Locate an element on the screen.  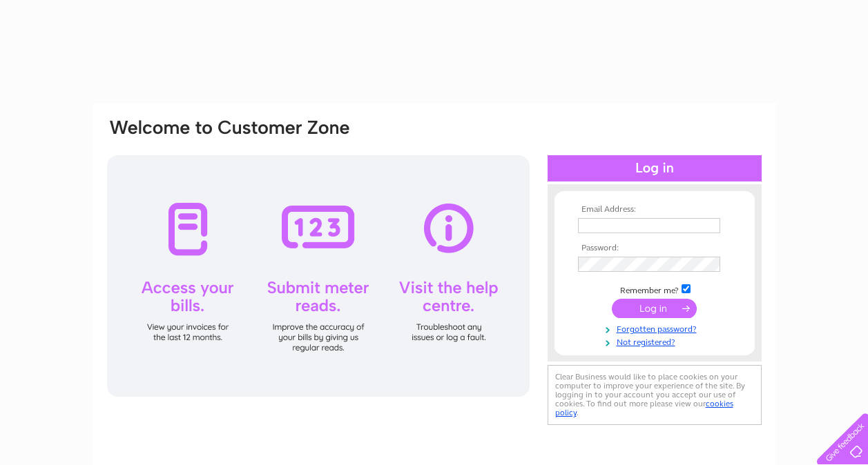
input: Submit is located at coordinates (653, 309).